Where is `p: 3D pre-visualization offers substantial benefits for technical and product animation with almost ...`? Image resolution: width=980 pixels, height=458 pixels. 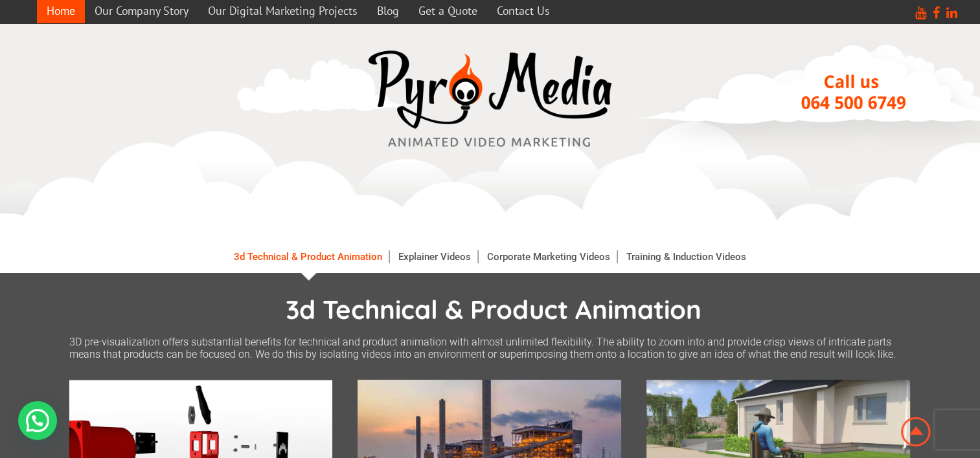
p: 3D pre-visualization offers substantial benefits for technical and product animation with almost ... is located at coordinates (490, 348).